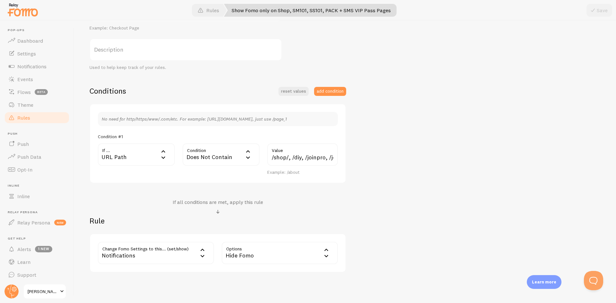  I want to click on div: Notifications, so click(156, 253).